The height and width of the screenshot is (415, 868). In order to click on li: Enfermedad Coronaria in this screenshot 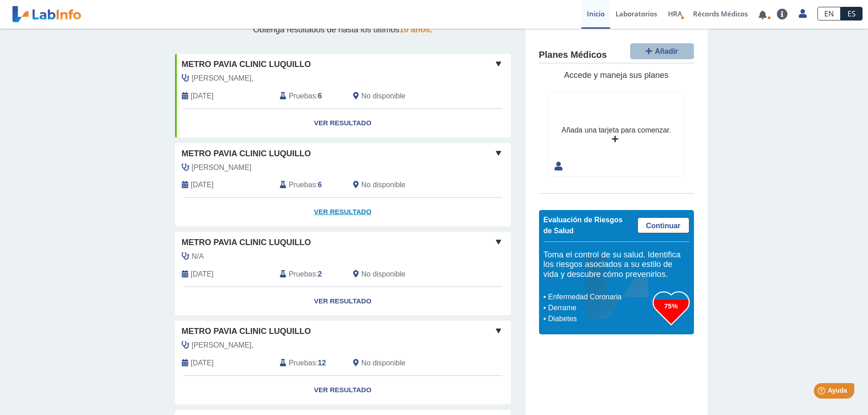, I will do `click(599, 298)`.